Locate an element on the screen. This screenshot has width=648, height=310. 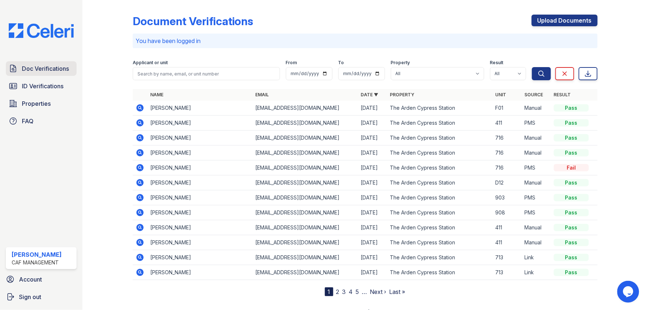
a: Properties is located at coordinates (41, 104).